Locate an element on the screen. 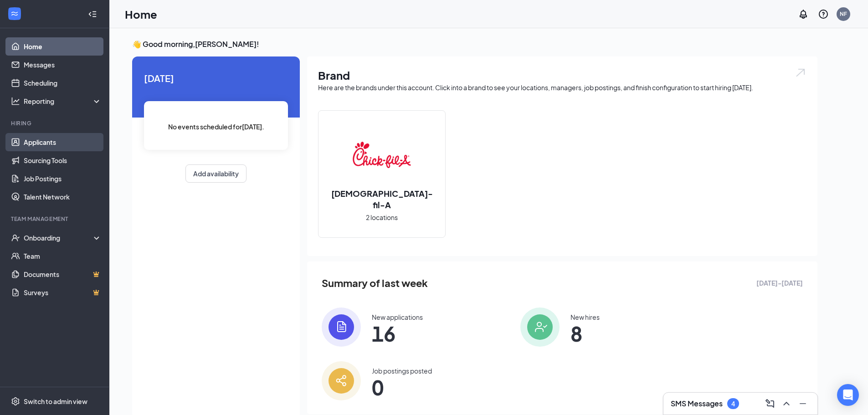 The width and height of the screenshot is (868, 415). svg: Minimize is located at coordinates (803, 404).